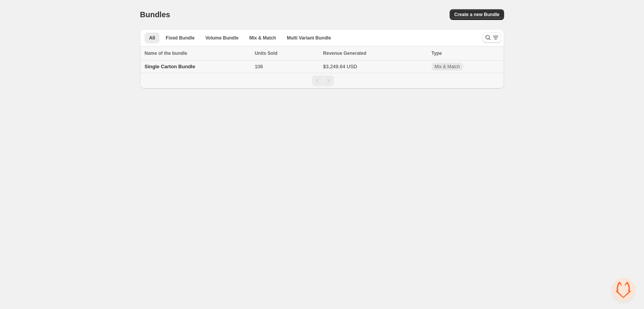 This screenshot has width=644, height=309. Describe the element at coordinates (476, 15) in the screenshot. I see `button: Create a new Bundle` at that location.